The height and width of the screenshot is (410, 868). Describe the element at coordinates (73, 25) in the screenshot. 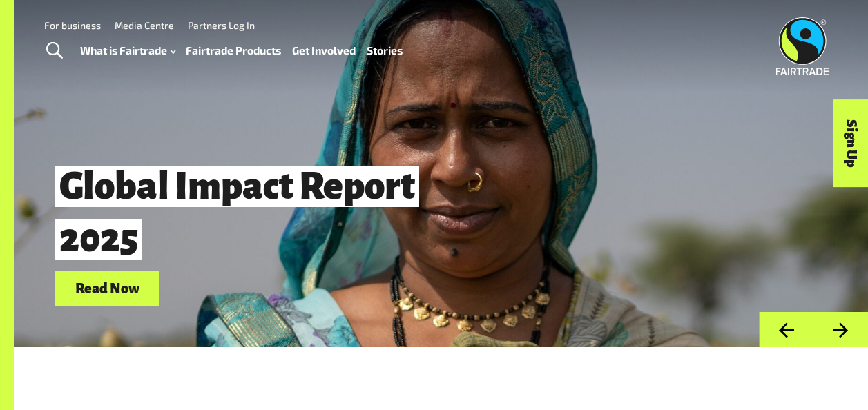

I see `a: For business` at that location.